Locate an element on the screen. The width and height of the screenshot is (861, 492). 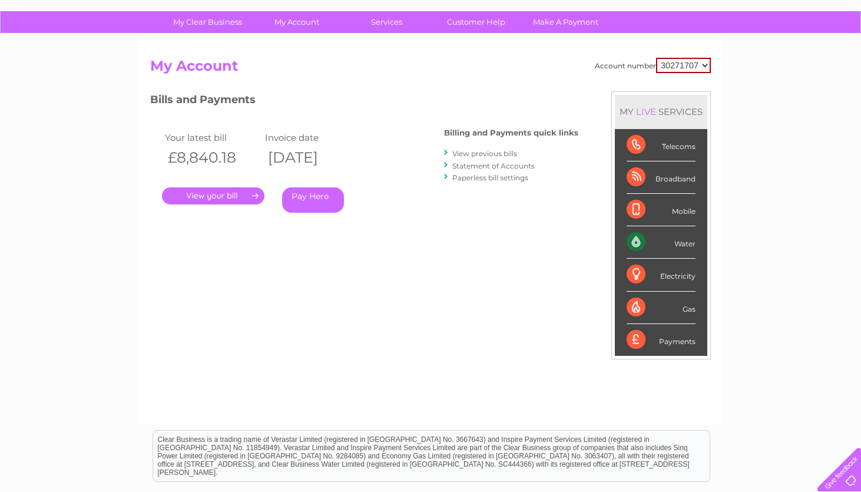
div: MY SERVICES is located at coordinates (661, 111).